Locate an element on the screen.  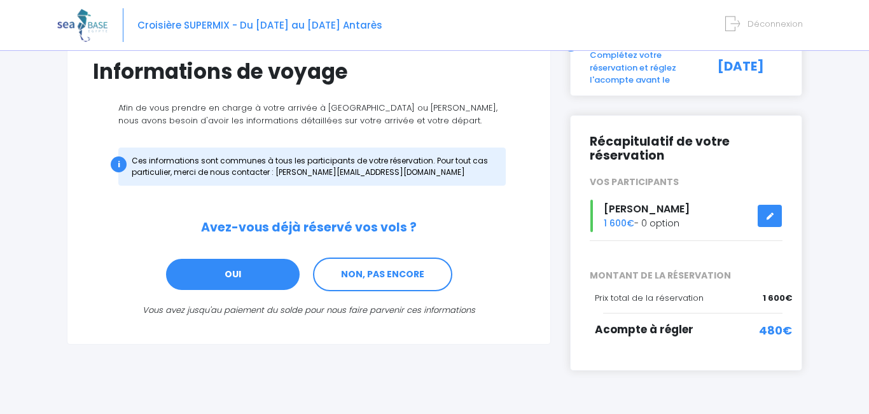
span: Acompte à régler is located at coordinates (644, 330).